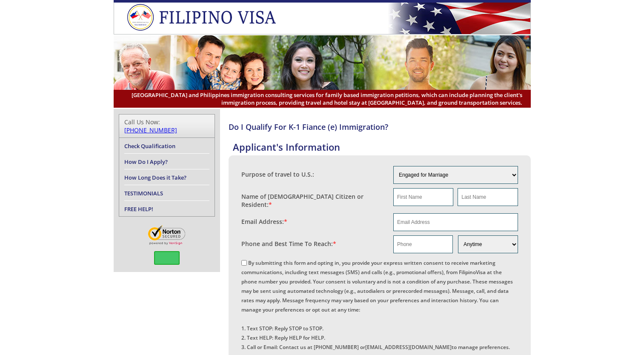 The image size is (644, 355). I want to click on div: Call Us Now:, so click(167, 126).